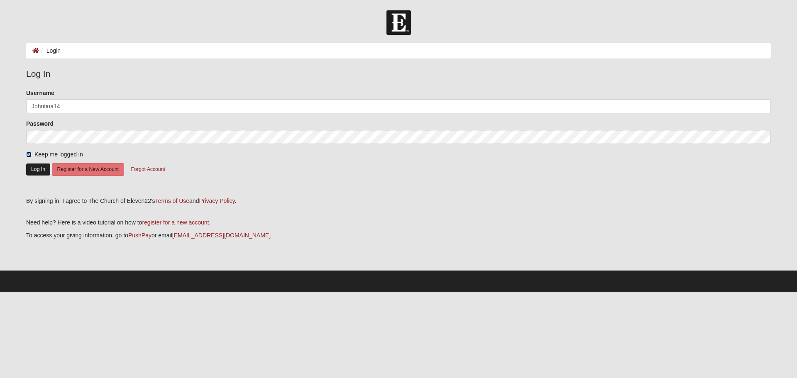  I want to click on label: Username, so click(40, 93).